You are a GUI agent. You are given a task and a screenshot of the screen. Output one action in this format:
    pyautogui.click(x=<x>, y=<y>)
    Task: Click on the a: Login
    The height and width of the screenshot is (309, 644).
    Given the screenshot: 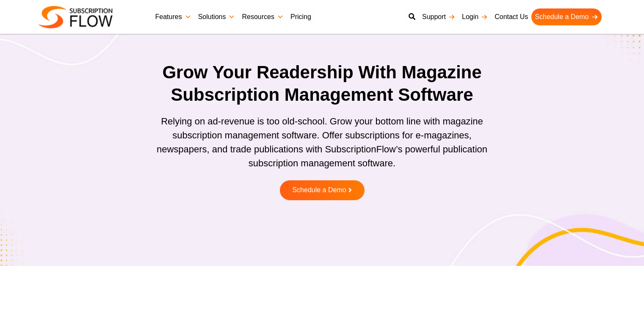 What is the action you would take?
    pyautogui.click(x=474, y=17)
    